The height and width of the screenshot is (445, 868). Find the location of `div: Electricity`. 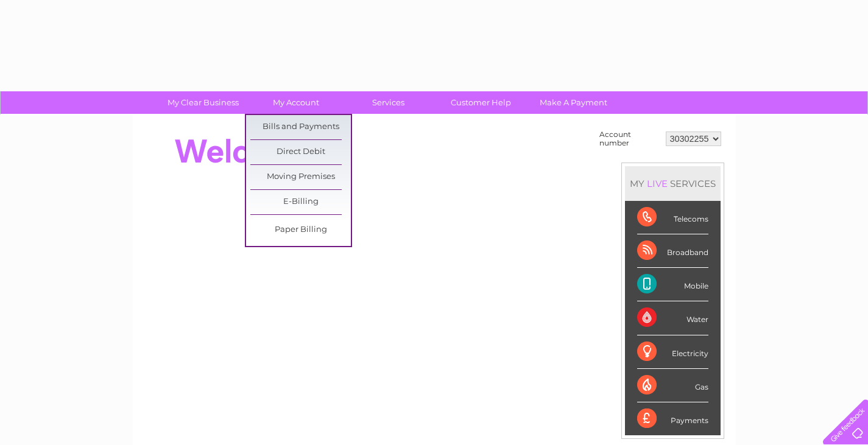

div: Electricity is located at coordinates (672, 352).